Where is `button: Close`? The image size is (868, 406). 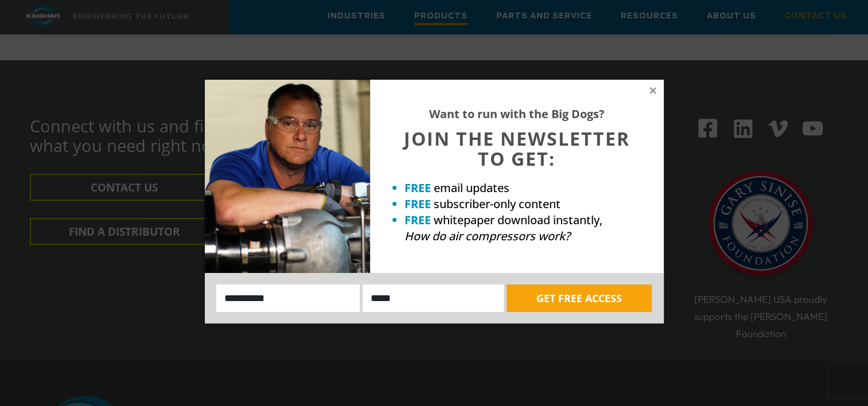
button: Close is located at coordinates (653, 90).